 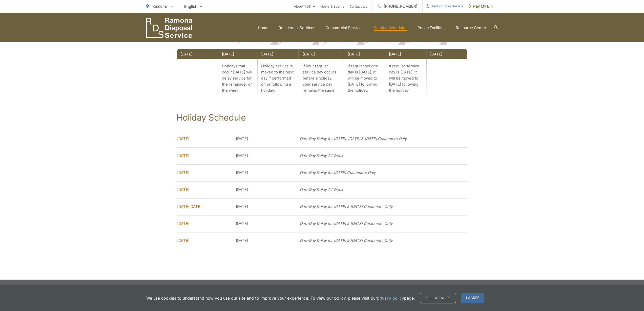 What do you see at coordinates (431, 28) in the screenshot?
I see `a: Public Facilities` at bounding box center [431, 28].